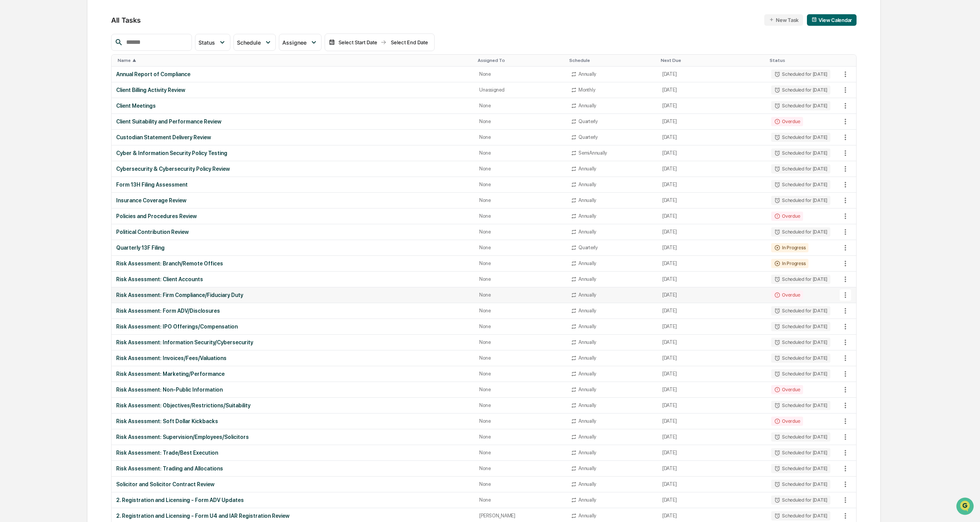 The height and width of the screenshot is (522, 980). What do you see at coordinates (357, 43) in the screenshot?
I see `div: Select Start Date` at bounding box center [357, 43].